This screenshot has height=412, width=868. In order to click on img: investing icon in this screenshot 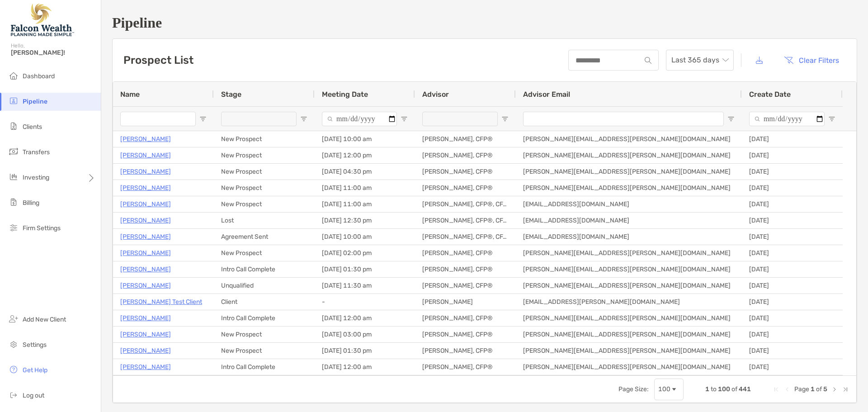, I will do `click(14, 177)`.